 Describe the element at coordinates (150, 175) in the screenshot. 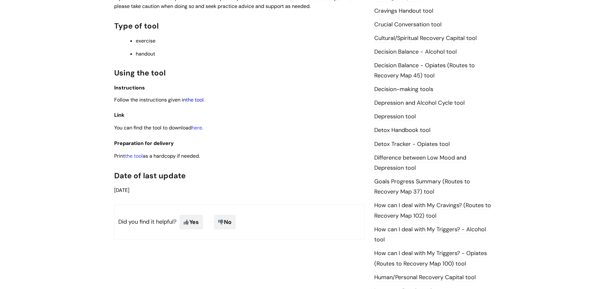

I see `span: Date of last update` at that location.